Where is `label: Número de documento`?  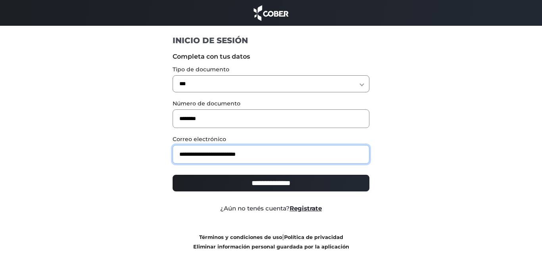 label: Número de documento is located at coordinates (271, 104).